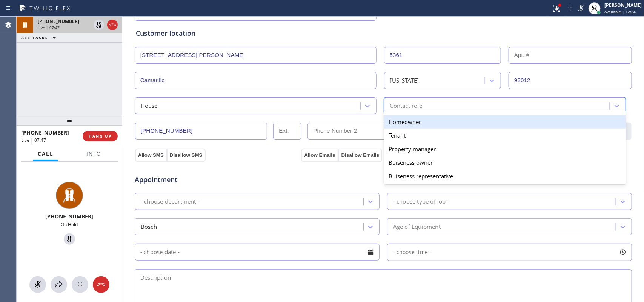 The image size is (644, 302). I want to click on span: Available | 12:24, so click(620, 12).